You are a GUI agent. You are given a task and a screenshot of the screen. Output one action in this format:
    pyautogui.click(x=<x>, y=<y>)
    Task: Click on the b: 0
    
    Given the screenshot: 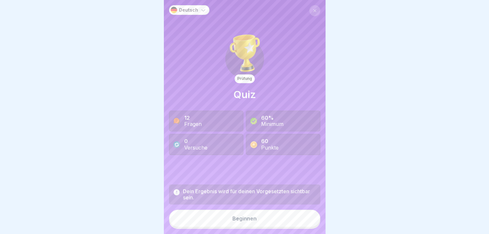 What is the action you would take?
    pyautogui.click(x=186, y=141)
    